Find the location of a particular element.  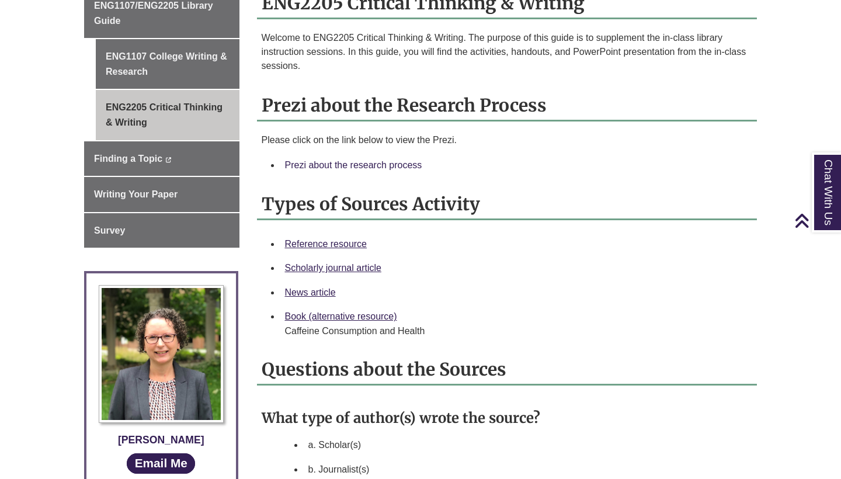

a: Finding a Topic is located at coordinates (162, 159).